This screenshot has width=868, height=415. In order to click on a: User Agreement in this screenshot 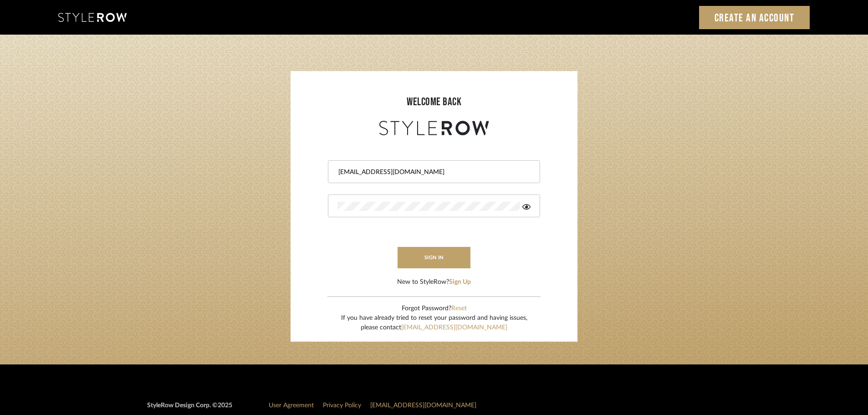, I will do `click(291, 405)`.